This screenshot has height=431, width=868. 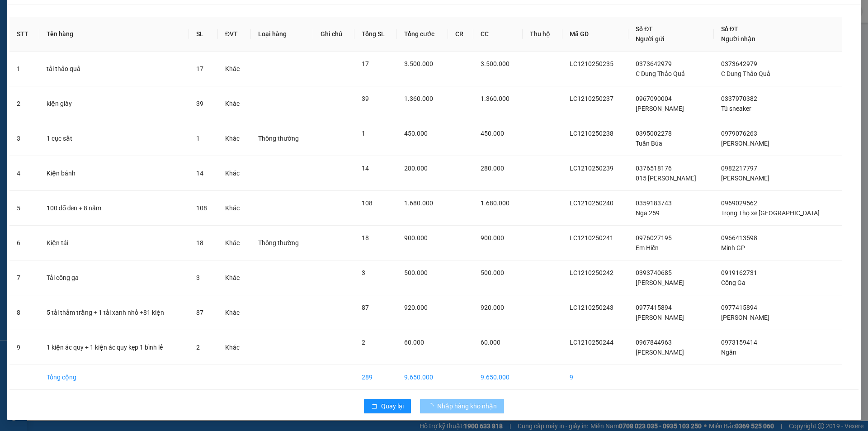 I want to click on td: 7, so click(x=24, y=277).